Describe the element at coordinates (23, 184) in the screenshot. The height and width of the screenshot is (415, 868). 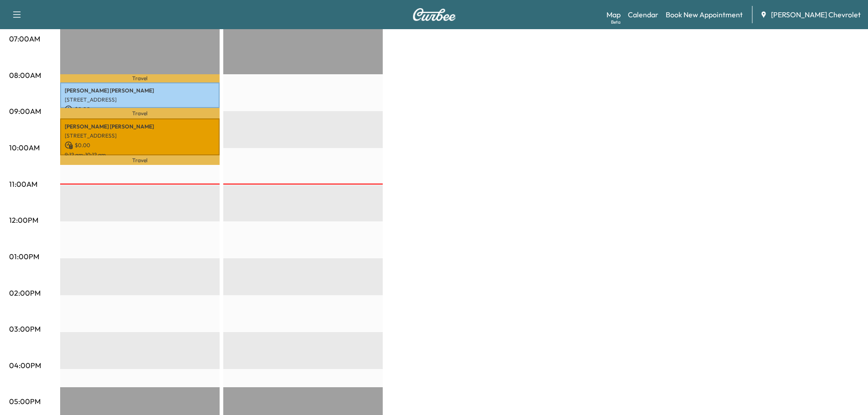
I see `p: 11:00AM` at that location.